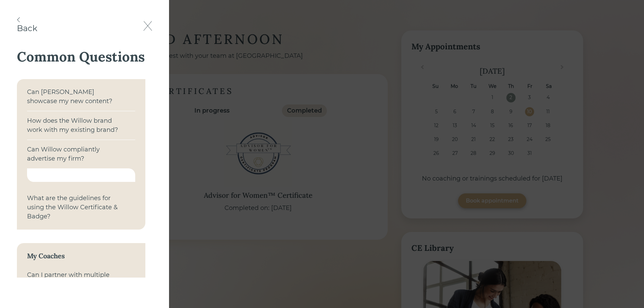 Image resolution: width=644 pixels, height=308 pixels. Describe the element at coordinates (84, 57) in the screenshot. I see `div: Common Questions` at that location.